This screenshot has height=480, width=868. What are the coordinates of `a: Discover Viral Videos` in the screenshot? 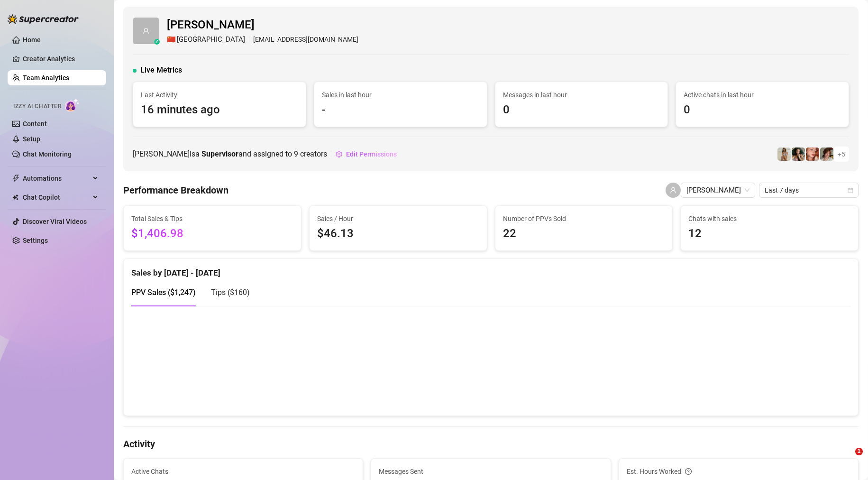 It's located at (54, 222).